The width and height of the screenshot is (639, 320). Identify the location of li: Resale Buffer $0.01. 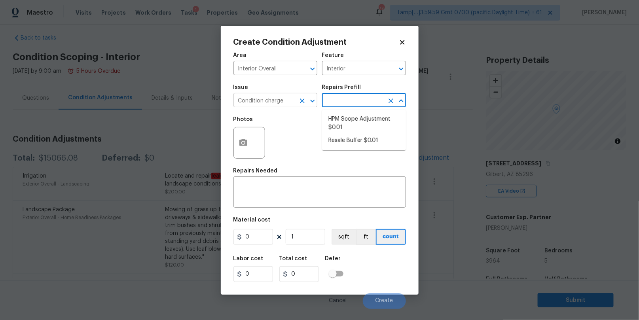
(364, 140).